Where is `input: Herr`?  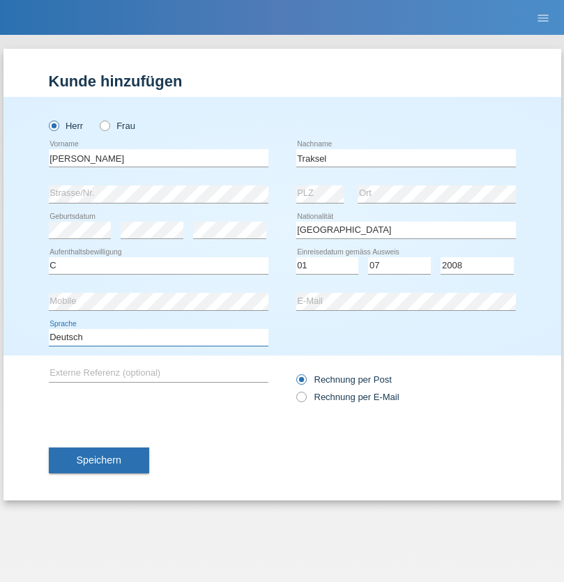 input: Herr is located at coordinates (53, 125).